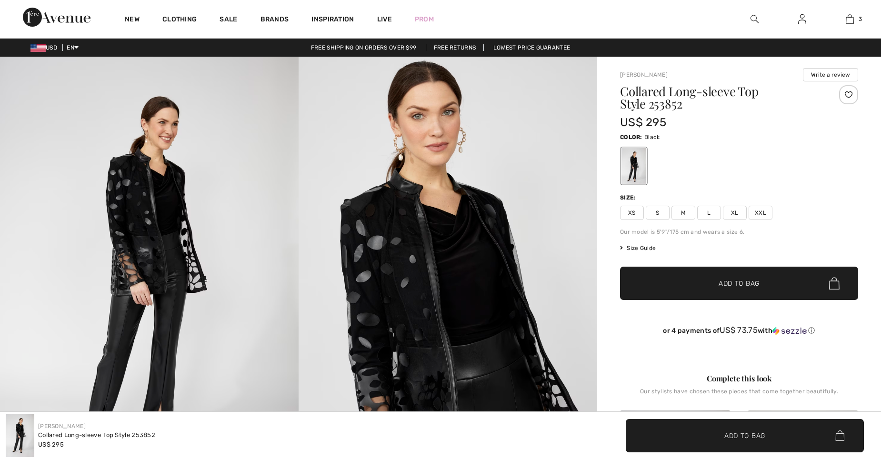 The width and height of the screenshot is (881, 459). I want to click on a: 3, so click(849, 19).